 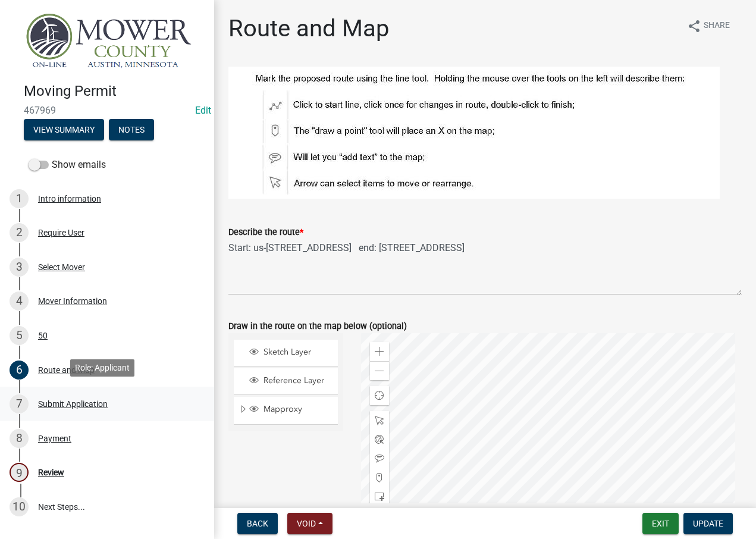 I want to click on li: Sketch Layer, so click(x=286, y=353).